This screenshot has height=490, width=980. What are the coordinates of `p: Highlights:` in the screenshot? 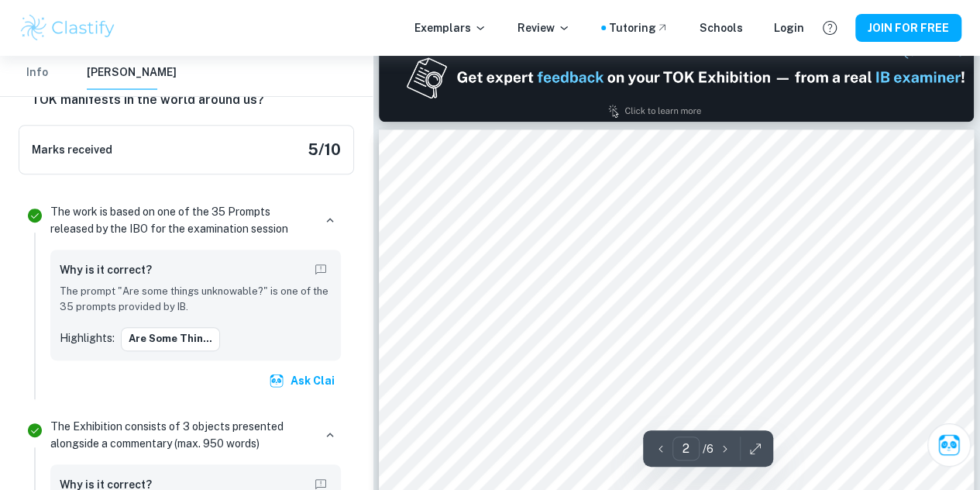 It's located at (87, 338).